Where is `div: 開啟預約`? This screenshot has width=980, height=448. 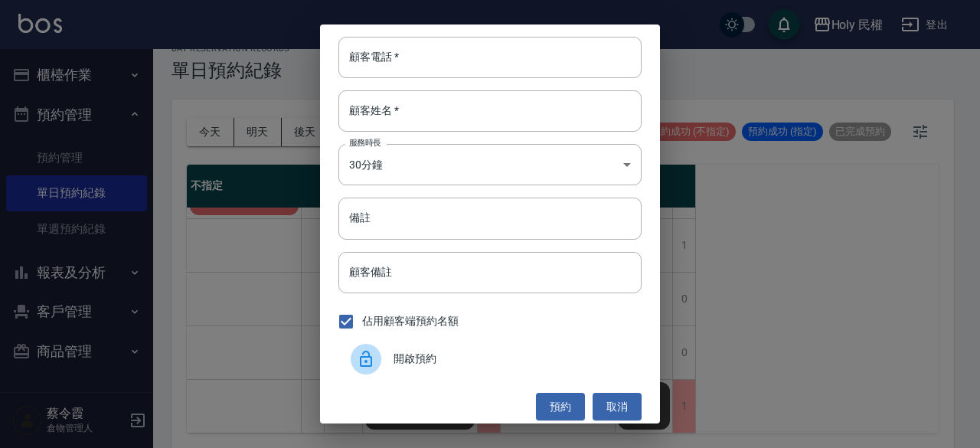 div: 開啟預約 is located at coordinates (490, 359).